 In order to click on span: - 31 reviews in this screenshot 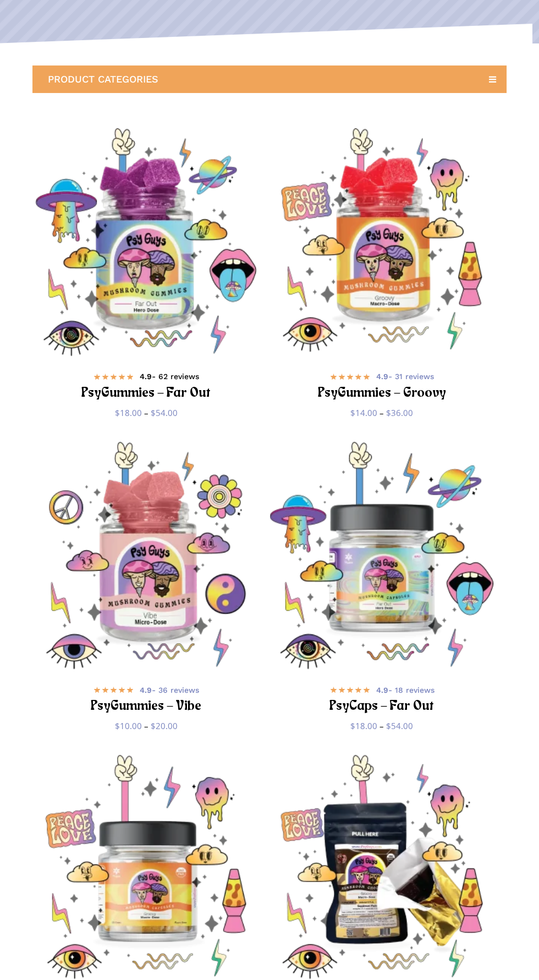, I will do `click(405, 376)`.